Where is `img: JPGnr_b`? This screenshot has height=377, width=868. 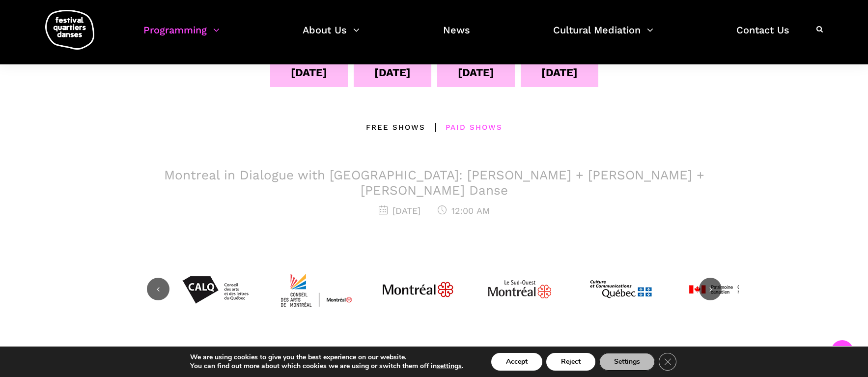
img: JPGnr_b is located at coordinates (418, 289).